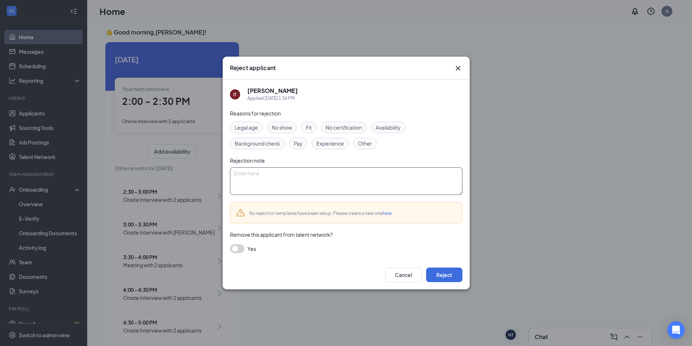 This screenshot has width=692, height=346. What do you see at coordinates (388, 128) in the screenshot?
I see `span: Availability` at bounding box center [388, 128].